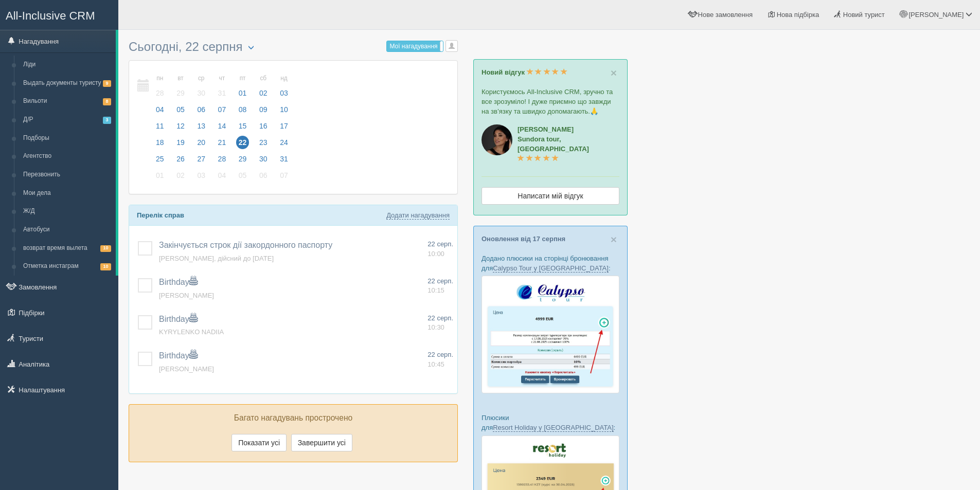 The width and height of the screenshot is (980, 490). What do you see at coordinates (201, 128) in the screenshot?
I see `a: 13` at bounding box center [201, 128].